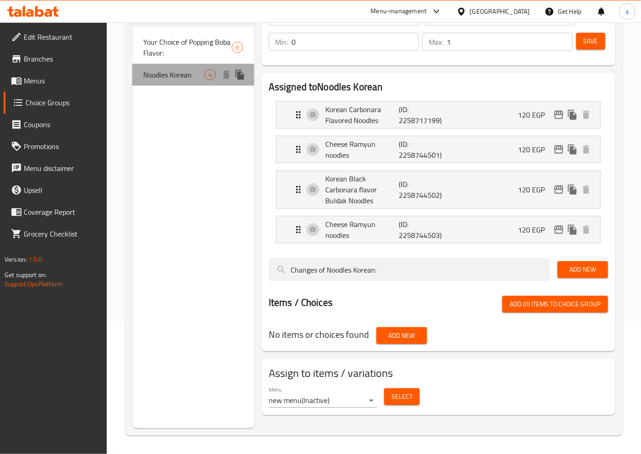 This screenshot has height=454, width=641. Describe the element at coordinates (55, 125) in the screenshot. I see `a: Coupons` at that location.